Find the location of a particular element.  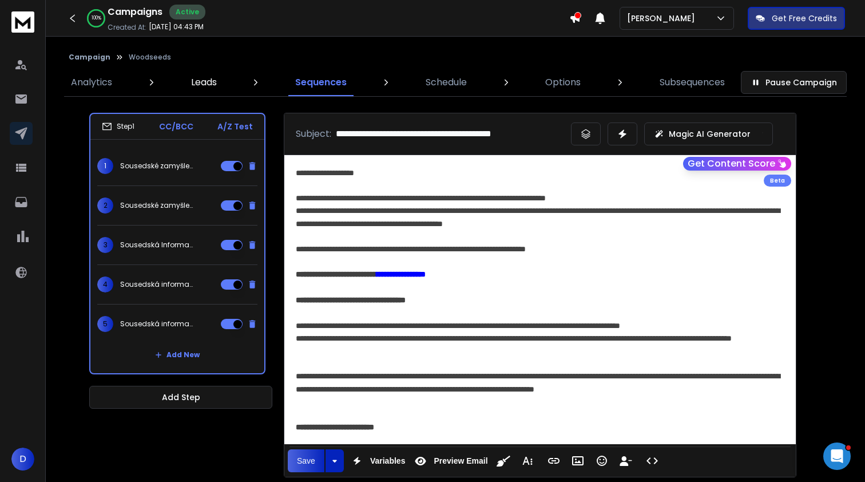

button: Get Content Score is located at coordinates (737, 164).